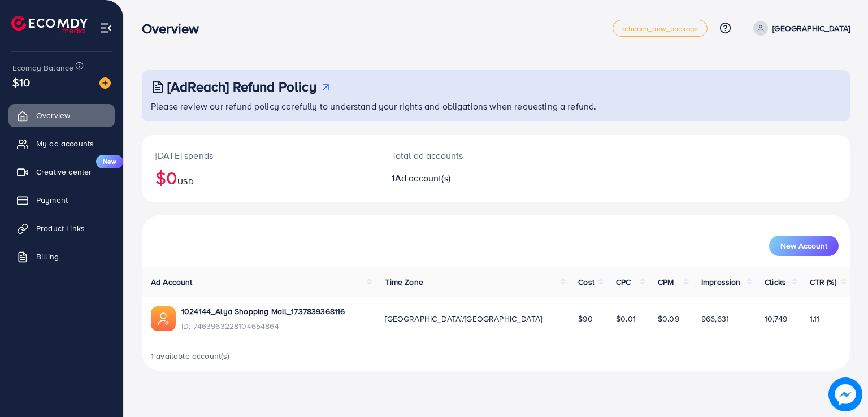 The image size is (868, 417). I want to click on a: Overview, so click(62, 115).